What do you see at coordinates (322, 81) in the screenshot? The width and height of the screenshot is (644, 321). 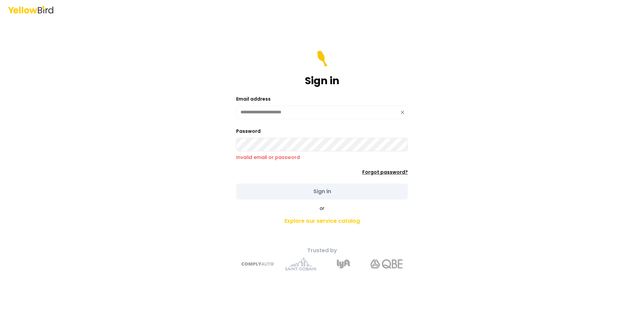 I see `h1: Sign in` at bounding box center [322, 81].